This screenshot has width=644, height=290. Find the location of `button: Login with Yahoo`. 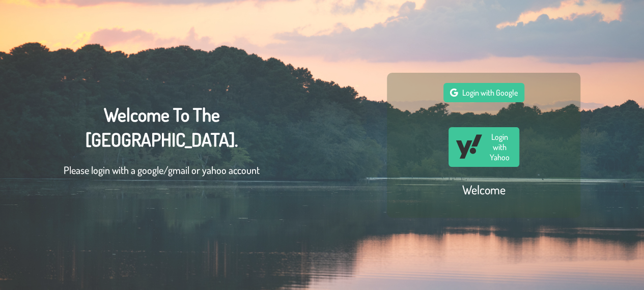

button: Login with Yahoo is located at coordinates (484, 147).